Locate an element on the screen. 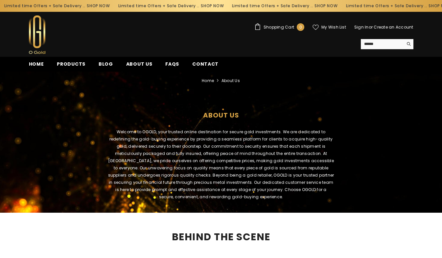 This screenshot has height=258, width=442. a: About us is located at coordinates (139, 66).